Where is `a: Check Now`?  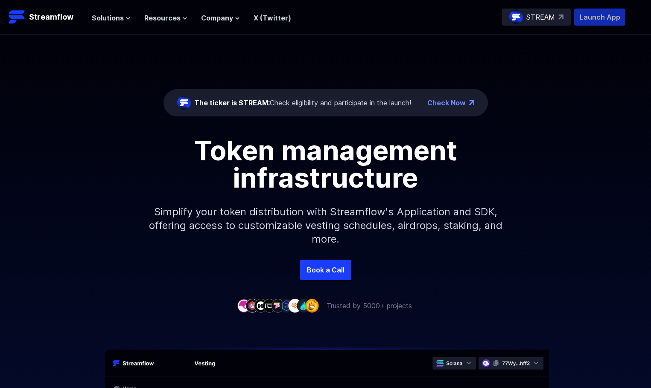
a: Check Now is located at coordinates (446, 103).